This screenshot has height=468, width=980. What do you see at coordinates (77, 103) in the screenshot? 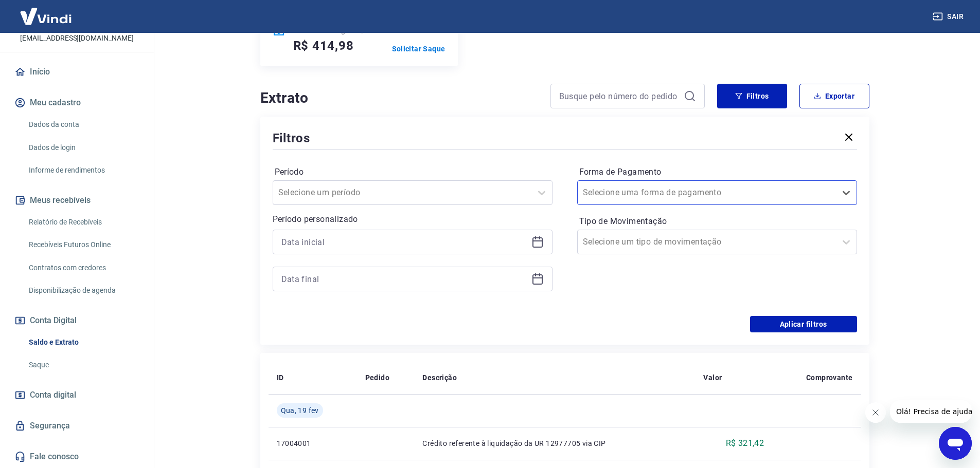
I see `button: Meu cadastro` at bounding box center [77, 103].